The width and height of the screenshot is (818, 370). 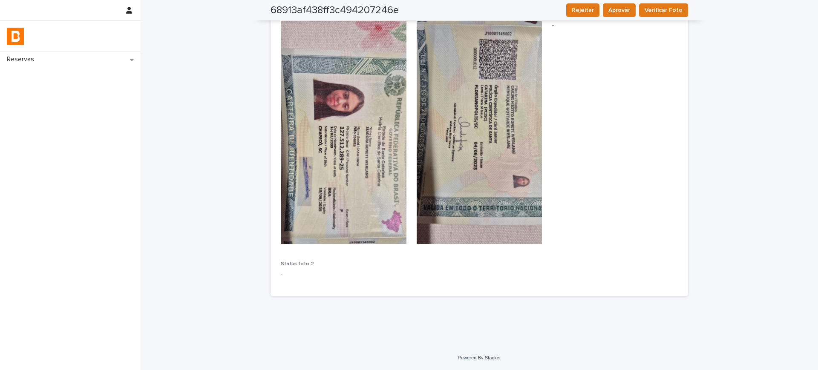 I want to click on span: Verificar Foto, so click(x=663, y=10).